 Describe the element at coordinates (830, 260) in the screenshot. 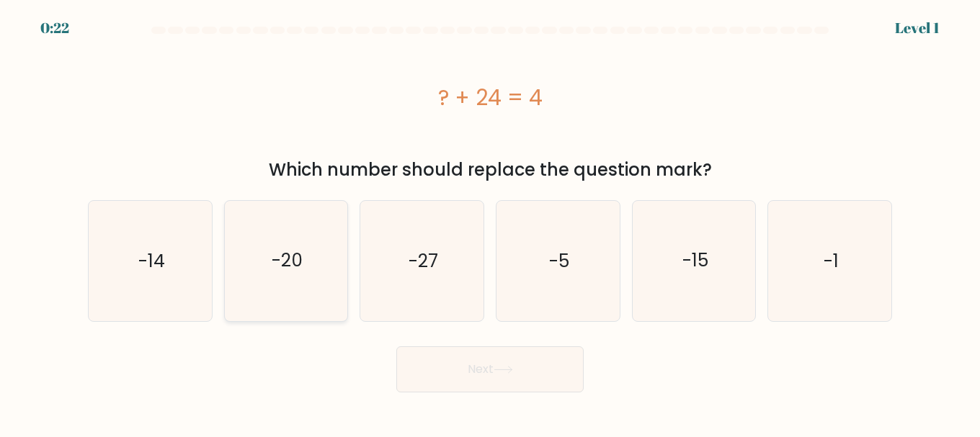

I see `text: -1` at that location.